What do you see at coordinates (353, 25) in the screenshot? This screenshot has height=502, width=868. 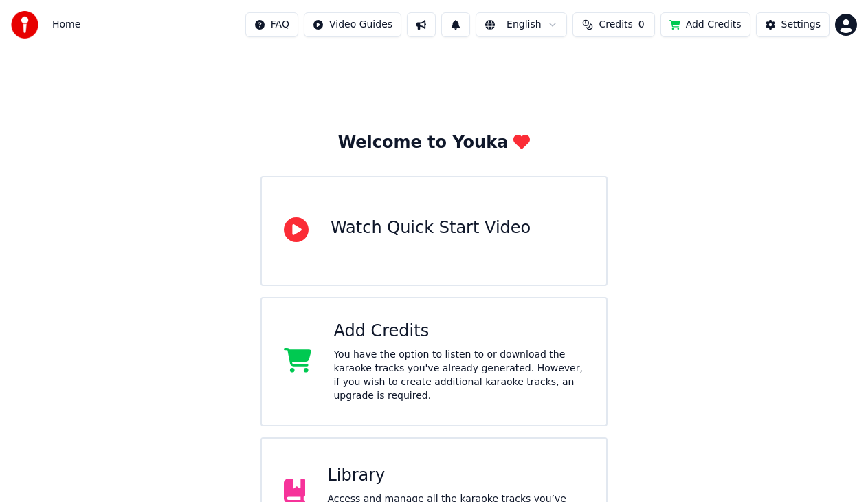 I see `button: Video Guides` at bounding box center [353, 25].